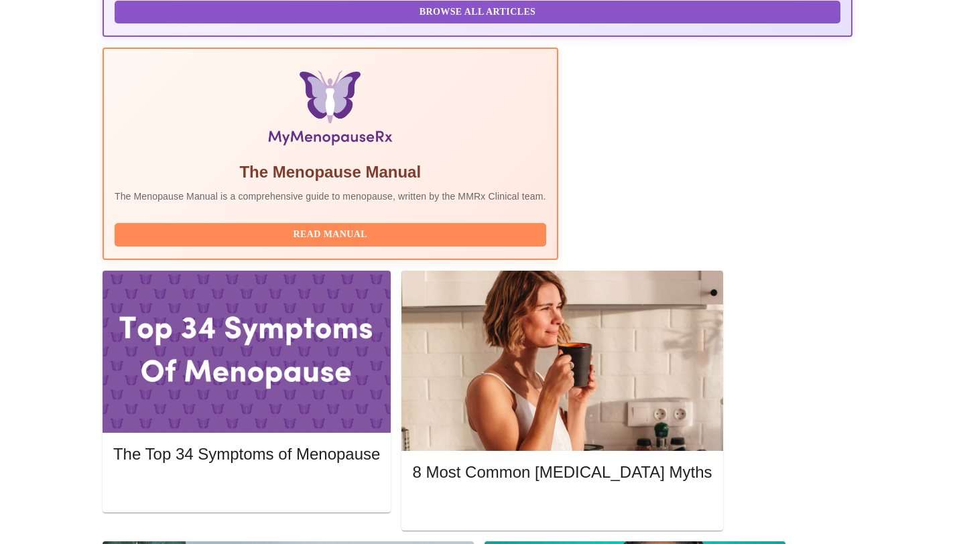 This screenshot has width=955, height=544. I want to click on h5: The Top 34 Symptoms of Menopause, so click(247, 454).